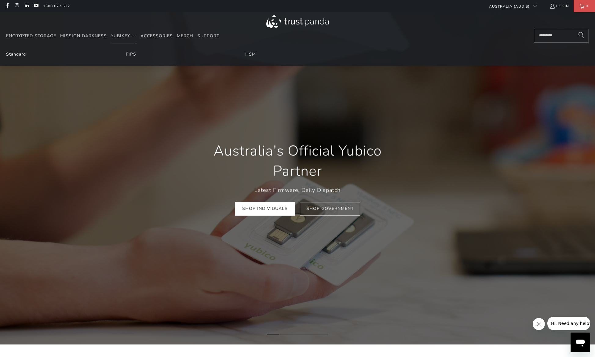 The height and width of the screenshot is (357, 595). I want to click on a: Merch, so click(185, 36).